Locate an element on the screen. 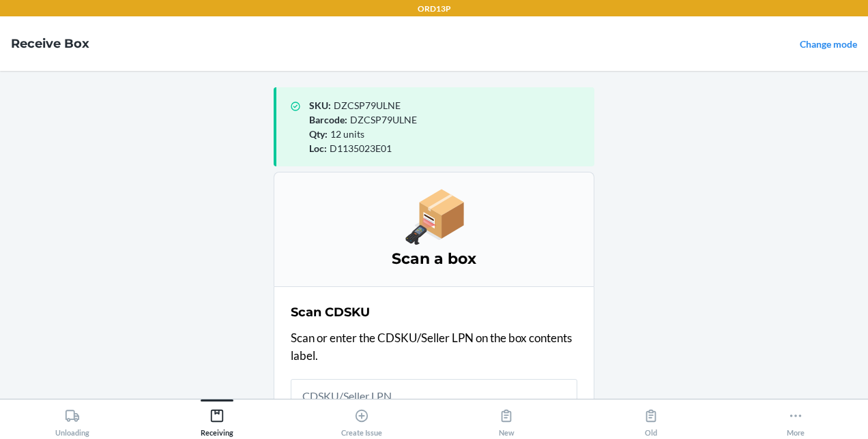  h4: Receive Box is located at coordinates (50, 44).